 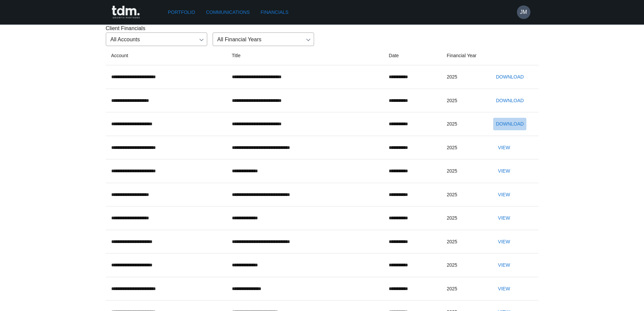 What do you see at coordinates (465, 56) in the screenshot?
I see `th: Financial Year` at bounding box center [465, 56].